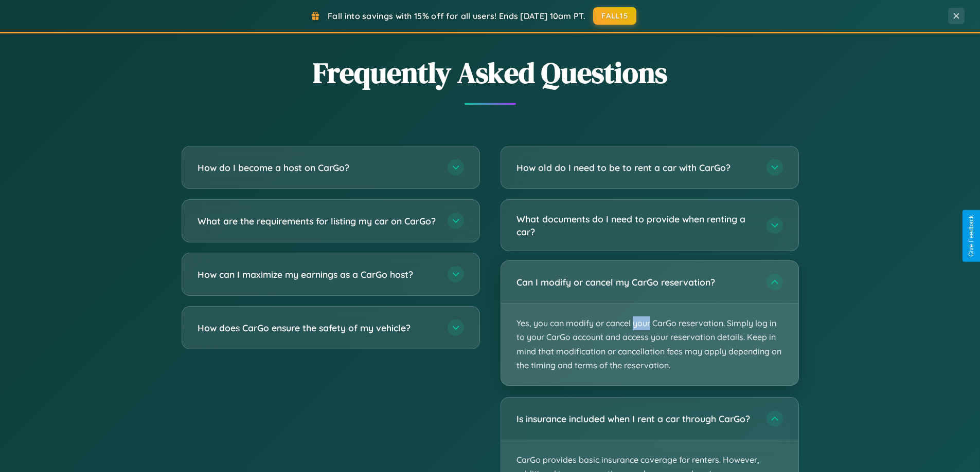  I want to click on h2: Frequently Asked Questions, so click(490, 72).